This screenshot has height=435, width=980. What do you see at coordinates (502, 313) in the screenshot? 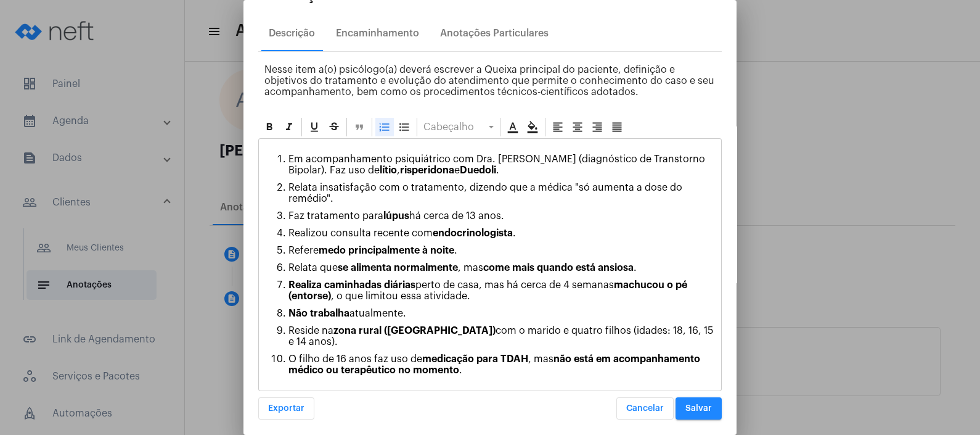
I see `p: atualmente.` at bounding box center [502, 313].